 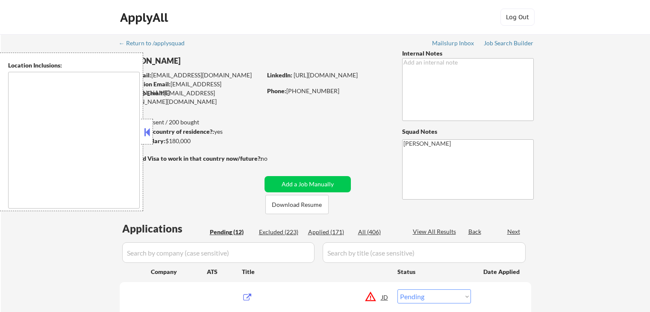 What do you see at coordinates (231, 232) in the screenshot?
I see `div: Pending (12)` at bounding box center [231, 232].